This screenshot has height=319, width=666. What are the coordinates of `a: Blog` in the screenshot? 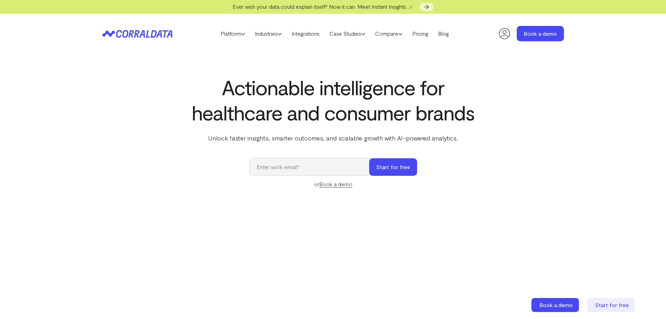 It's located at (444, 34).